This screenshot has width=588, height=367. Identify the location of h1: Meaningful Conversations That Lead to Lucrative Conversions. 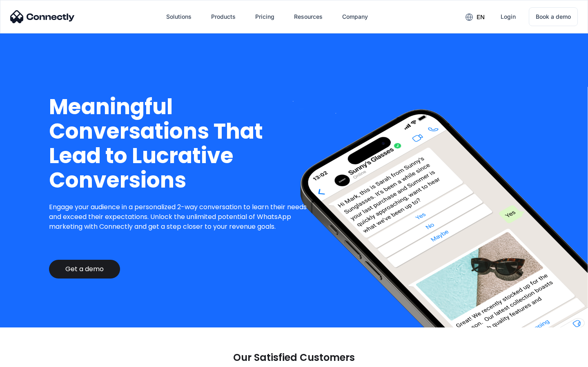
(181, 144).